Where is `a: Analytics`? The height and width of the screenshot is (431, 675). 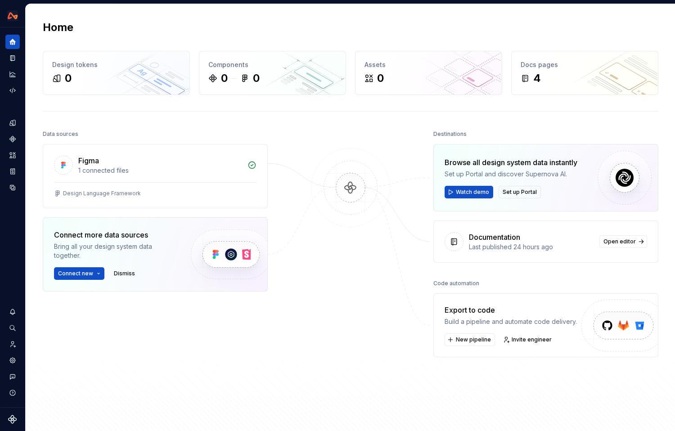 a: Analytics is located at coordinates (13, 74).